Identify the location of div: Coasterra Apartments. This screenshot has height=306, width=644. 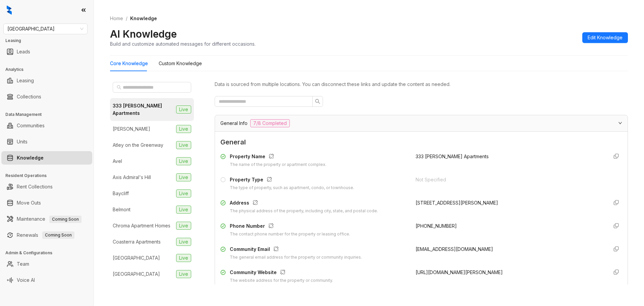
(137, 242).